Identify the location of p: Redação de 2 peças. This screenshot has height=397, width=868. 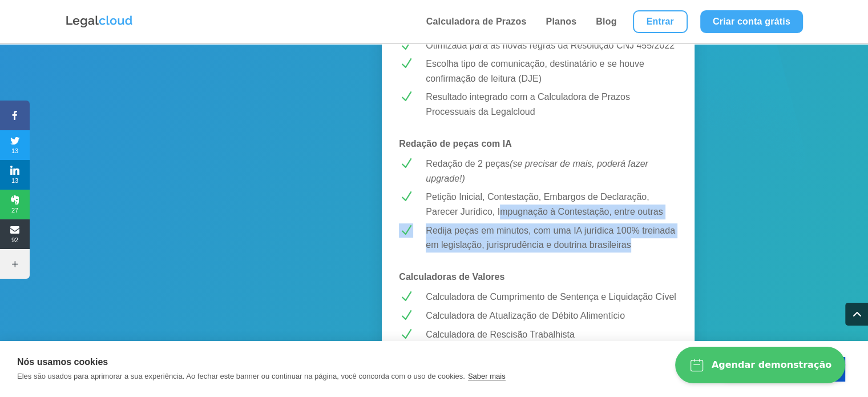
(552, 171).